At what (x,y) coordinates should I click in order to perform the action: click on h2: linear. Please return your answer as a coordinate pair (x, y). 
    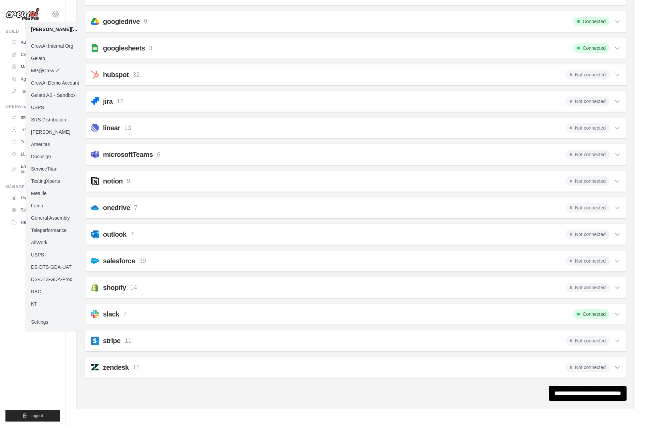
    Looking at the image, I should click on (112, 128).